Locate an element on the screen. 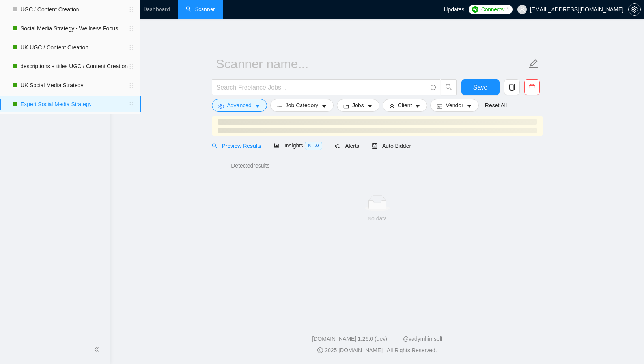  span: Auto Bidder is located at coordinates (391, 146).